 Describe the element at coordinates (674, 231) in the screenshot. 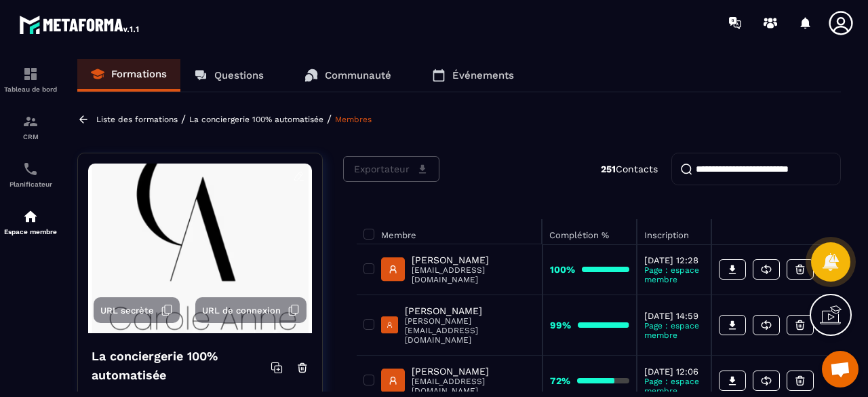

I see `th: Inscription` at that location.